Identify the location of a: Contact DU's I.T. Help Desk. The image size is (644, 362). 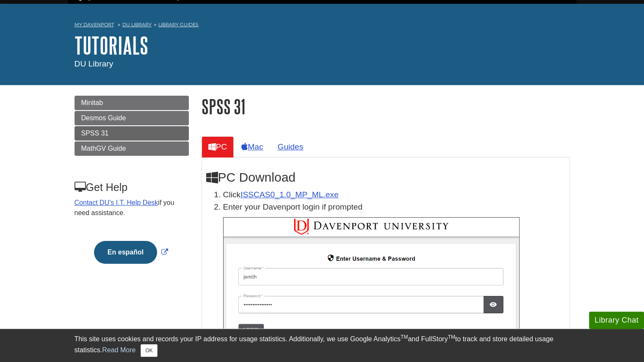
(117, 202).